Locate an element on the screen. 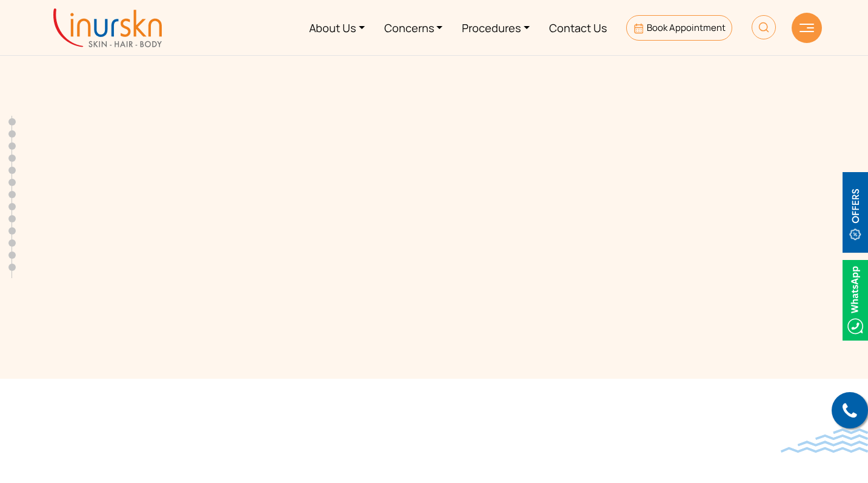  a: Procedures is located at coordinates (496, 28).